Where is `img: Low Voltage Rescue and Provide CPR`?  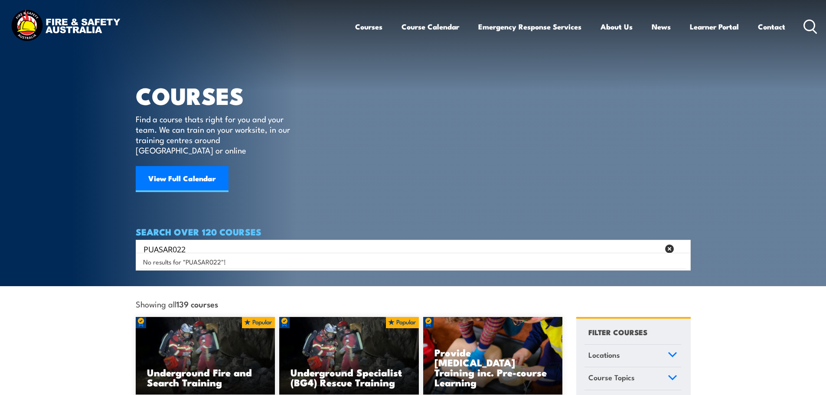 img: Low Voltage Rescue and Provide CPR is located at coordinates (493, 356).